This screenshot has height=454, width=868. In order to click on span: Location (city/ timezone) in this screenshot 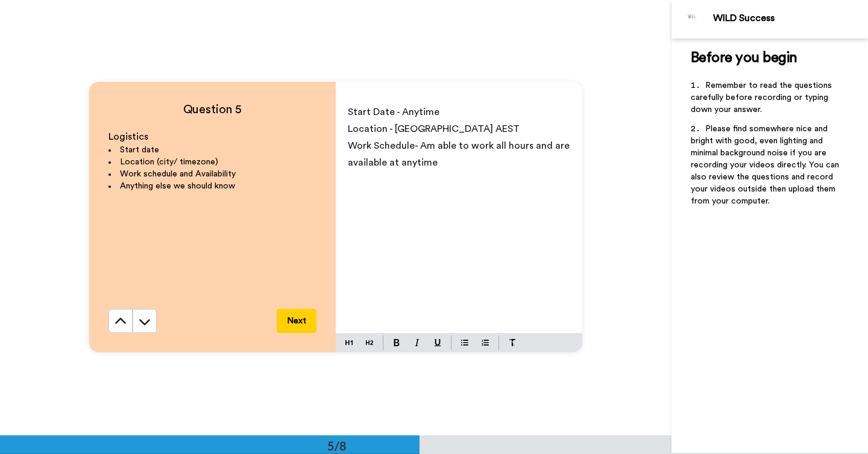, I will do `click(169, 162)`.